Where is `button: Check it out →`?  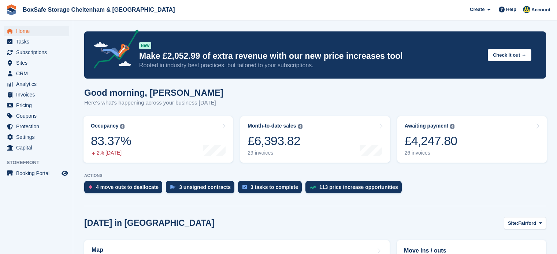
button: Check it out → is located at coordinates (509, 55).